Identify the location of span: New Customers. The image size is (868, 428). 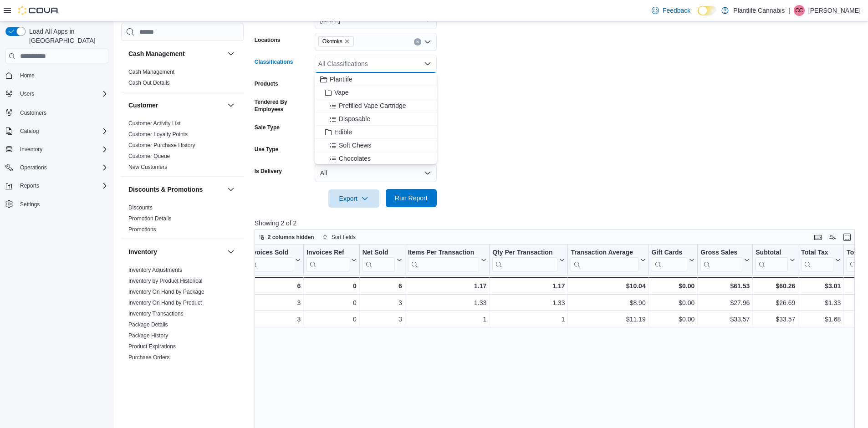
(148, 167).